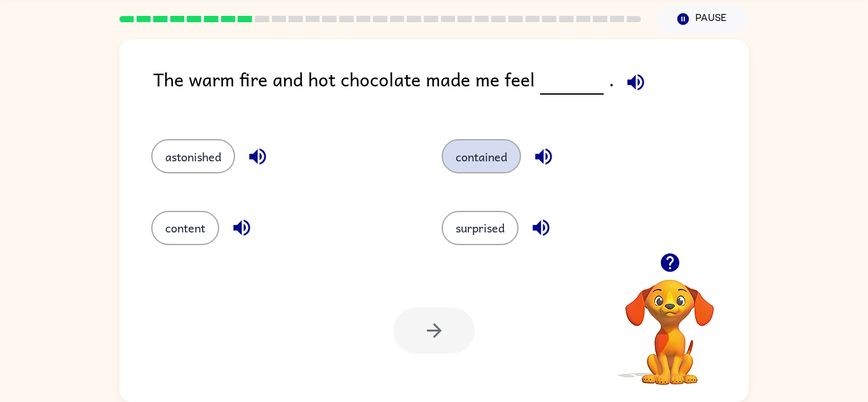  Describe the element at coordinates (451, 89) in the screenshot. I see `div: The warm fire and hot chocolate made me feel .` at that location.